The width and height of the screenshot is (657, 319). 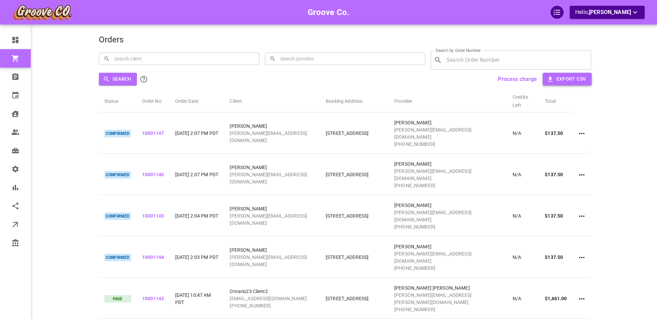 What do you see at coordinates (517, 79) in the screenshot?
I see `a: Process charge` at bounding box center [517, 79].